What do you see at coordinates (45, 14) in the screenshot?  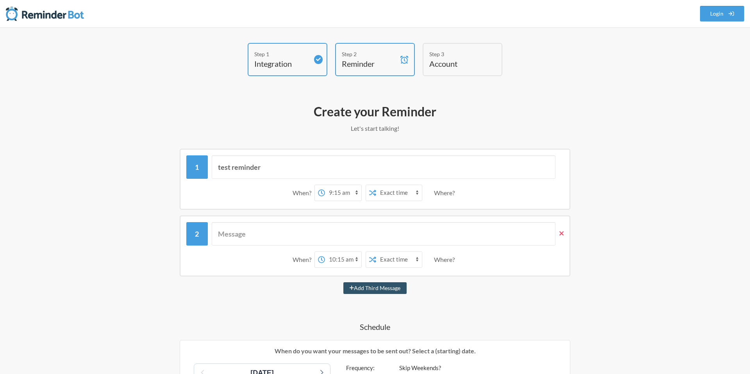 I see `img: Reminder Bot` at bounding box center [45, 14].